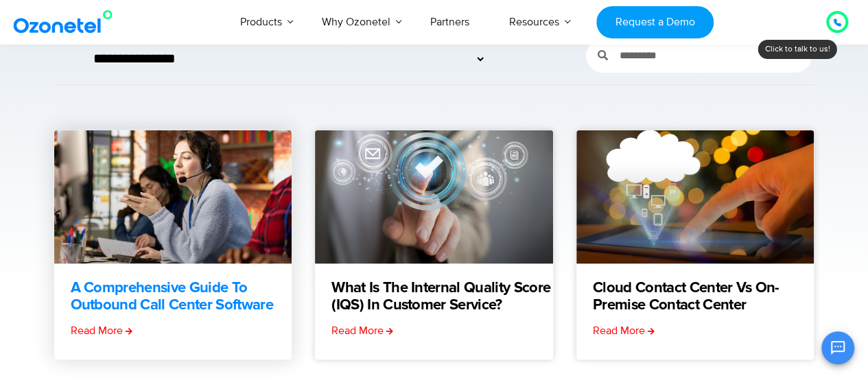 The height and width of the screenshot is (378, 868). I want to click on button: Open chat, so click(838, 348).